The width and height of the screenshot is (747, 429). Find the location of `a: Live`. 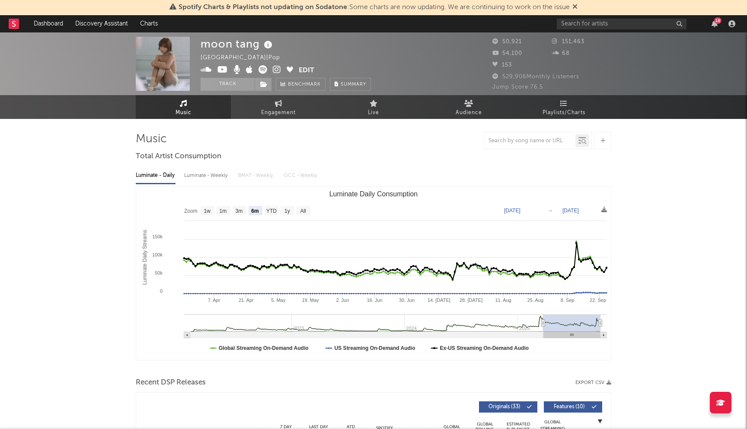

a: Live is located at coordinates (373, 107).